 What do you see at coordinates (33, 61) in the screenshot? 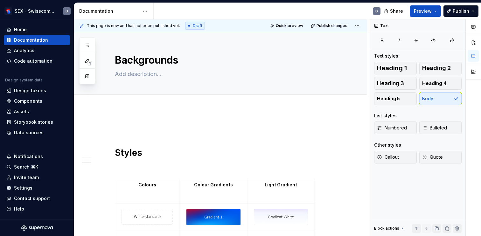
I see `div: Code automation` at bounding box center [33, 61].